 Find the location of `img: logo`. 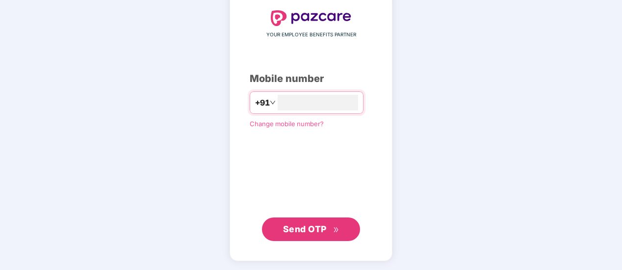

img: logo is located at coordinates (311, 18).